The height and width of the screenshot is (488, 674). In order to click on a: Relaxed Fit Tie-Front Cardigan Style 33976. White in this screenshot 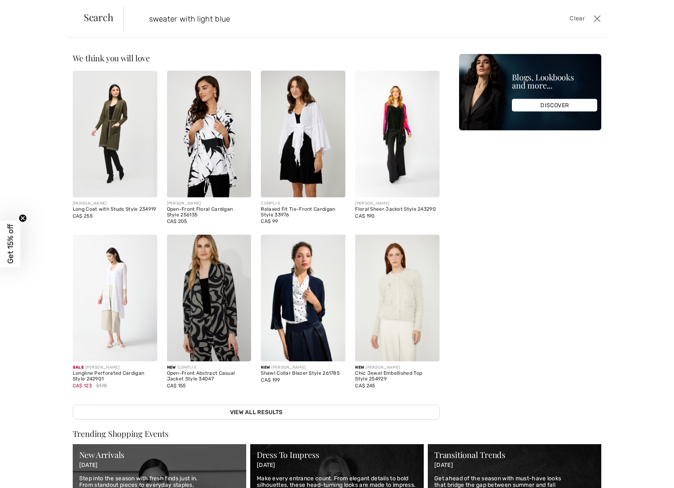, I will do `click(303, 134)`.